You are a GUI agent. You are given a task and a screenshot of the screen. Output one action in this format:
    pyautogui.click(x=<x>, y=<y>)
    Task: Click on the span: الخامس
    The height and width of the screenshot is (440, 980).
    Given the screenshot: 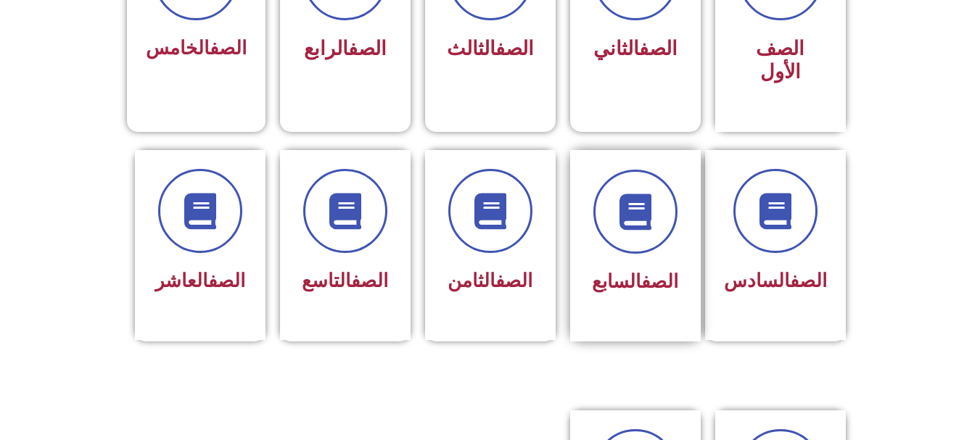 What is the action you would take?
    pyautogui.click(x=195, y=48)
    